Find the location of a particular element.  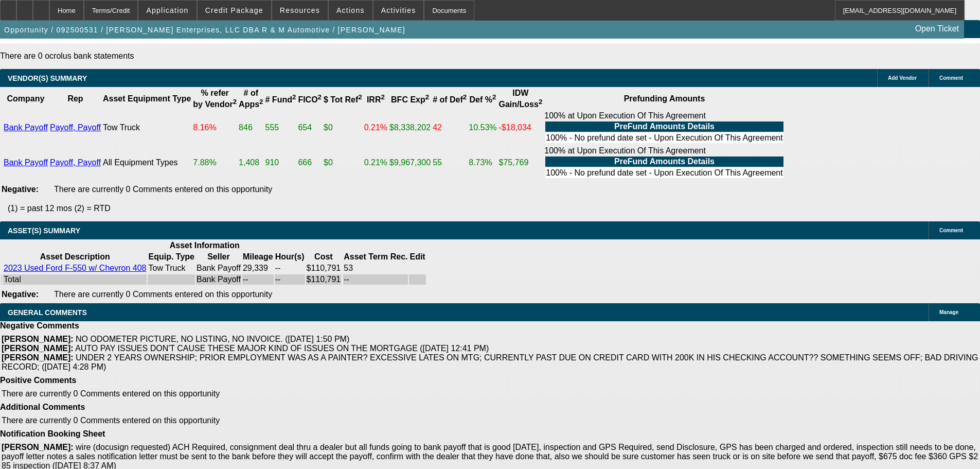

button: Resources is located at coordinates (300, 11).